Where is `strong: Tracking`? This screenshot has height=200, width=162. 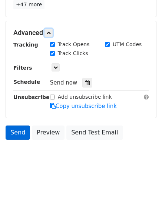
strong: Tracking is located at coordinates (26, 45).